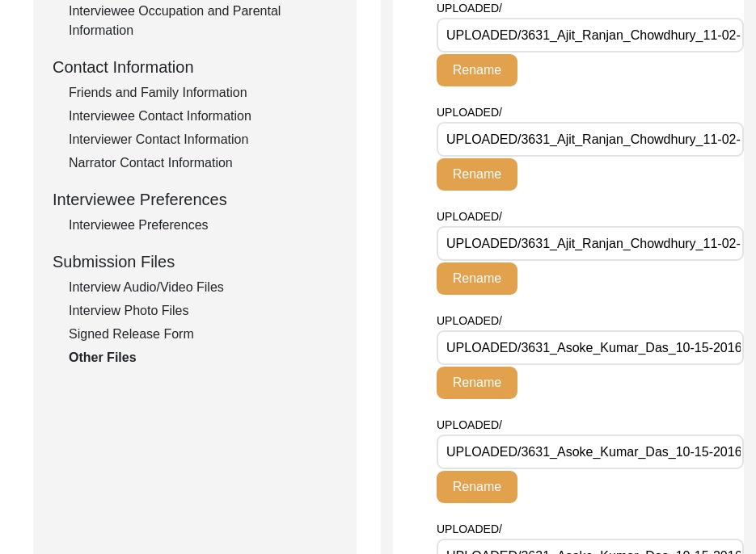  What do you see at coordinates (203, 140) in the screenshot?
I see `div: Interviewer Contact Information` at bounding box center [203, 140].